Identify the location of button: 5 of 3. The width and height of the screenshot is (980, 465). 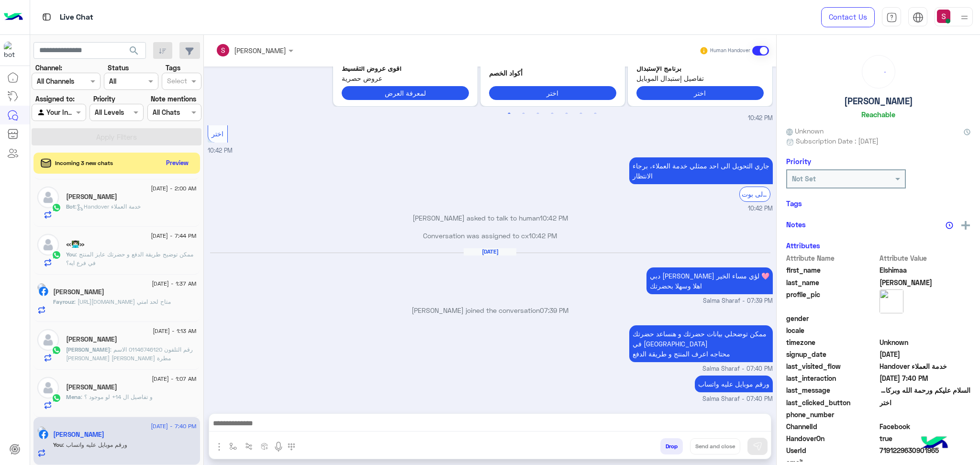
(567, 114).